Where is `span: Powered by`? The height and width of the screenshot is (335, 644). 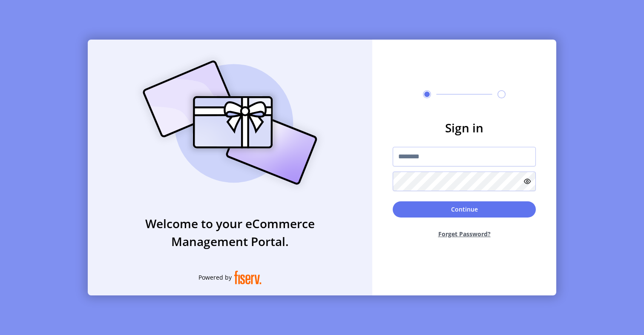
span: Powered by is located at coordinates (215, 277).